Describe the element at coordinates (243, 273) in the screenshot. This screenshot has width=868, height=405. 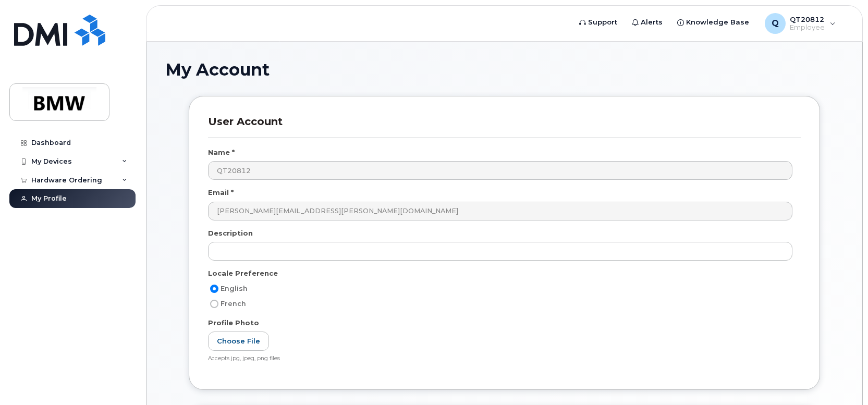
I see `label: Locale Preference` at that location.